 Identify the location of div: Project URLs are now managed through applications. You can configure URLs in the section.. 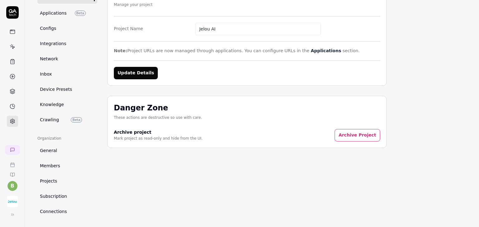
(247, 51).